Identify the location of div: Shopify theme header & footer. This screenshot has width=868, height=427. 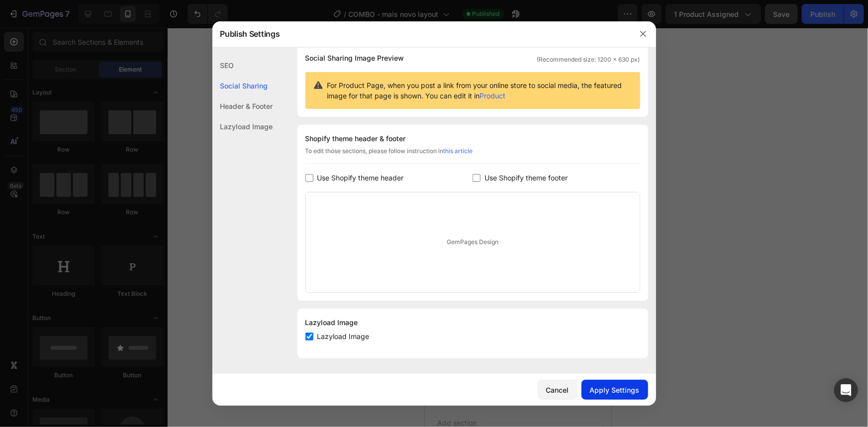
(472, 139).